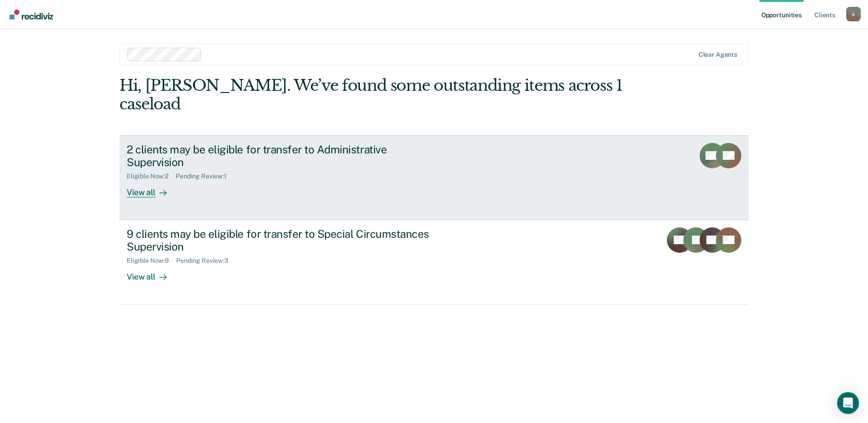  I want to click on div: e, so click(853, 14).